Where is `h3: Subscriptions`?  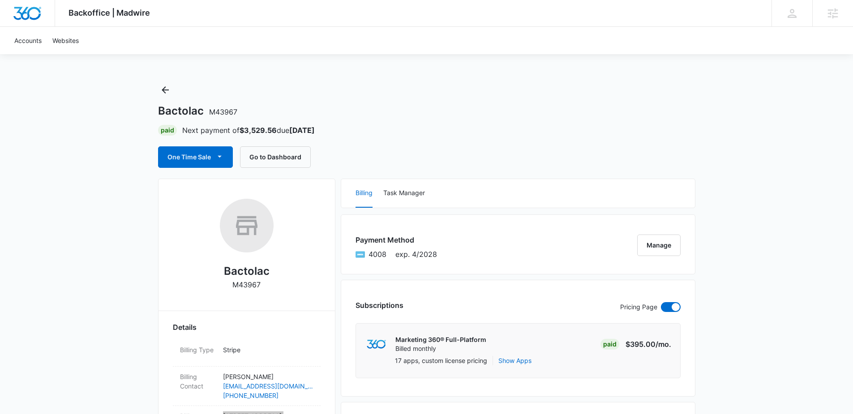
h3: Subscriptions is located at coordinates (379, 305).